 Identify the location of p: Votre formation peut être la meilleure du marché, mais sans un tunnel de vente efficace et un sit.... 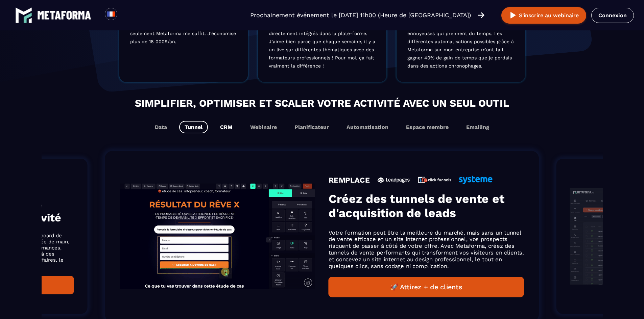
(426, 249).